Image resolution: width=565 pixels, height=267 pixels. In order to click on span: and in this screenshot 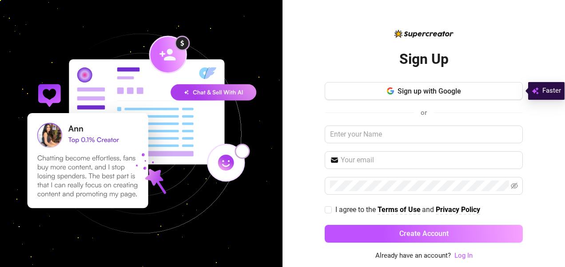, I will do `click(428, 209)`.